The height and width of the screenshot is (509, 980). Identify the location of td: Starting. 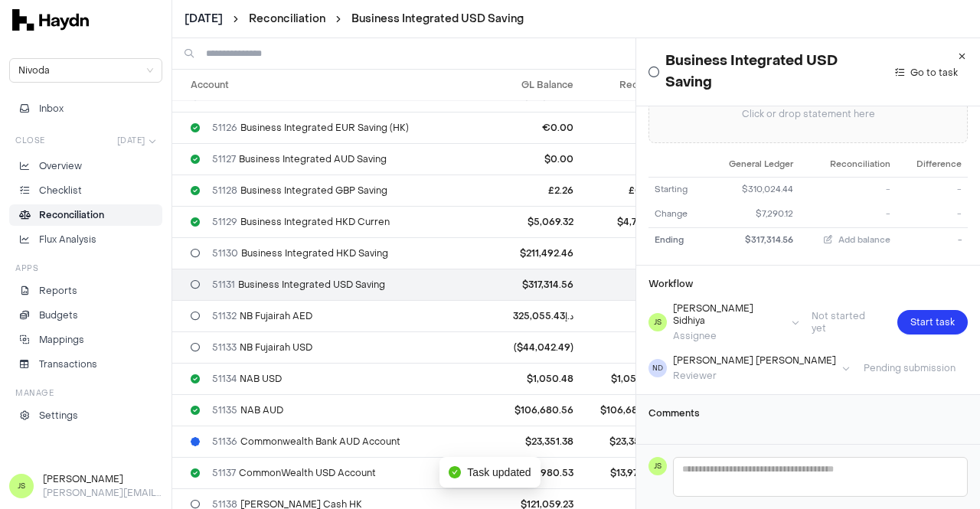
(676, 189).